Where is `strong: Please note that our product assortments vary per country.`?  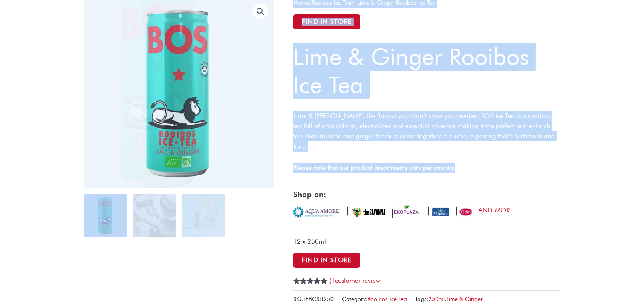
strong: Please note that our product assortments vary per country. is located at coordinates (374, 168).